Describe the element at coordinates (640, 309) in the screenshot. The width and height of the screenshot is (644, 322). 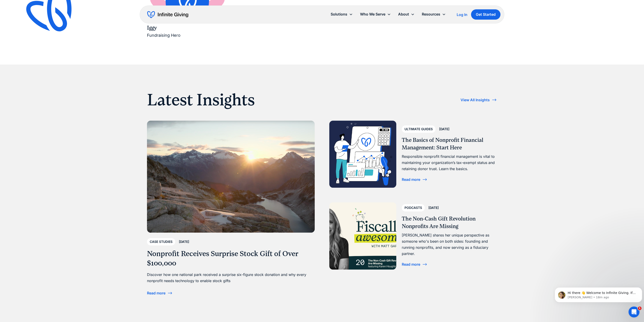
I see `span: 1` at that location.